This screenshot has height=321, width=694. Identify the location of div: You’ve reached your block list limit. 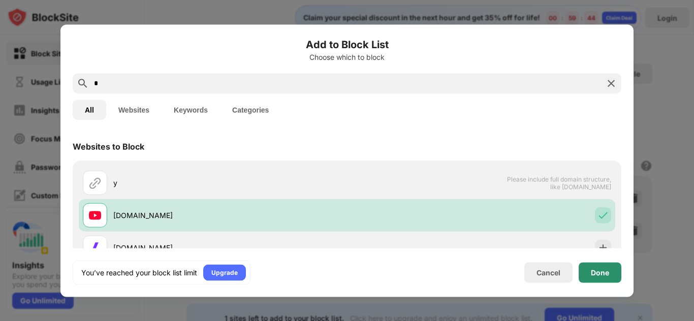
(139, 273).